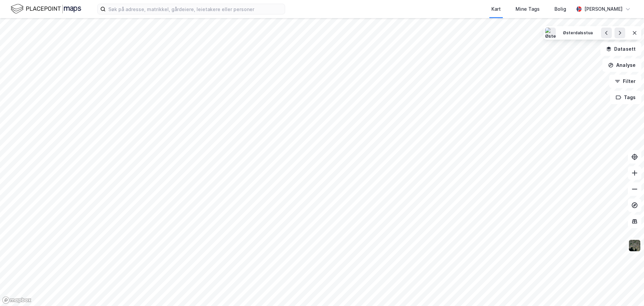 The width and height of the screenshot is (644, 306). Describe the element at coordinates (551, 33) in the screenshot. I see `img: Østerdalsstua` at that location.